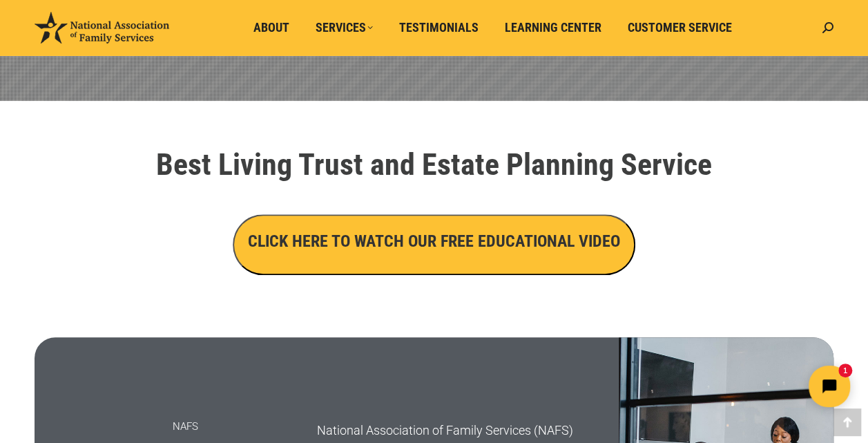 This screenshot has width=868, height=443. I want to click on h1: Best Living Trust and Estate Planning Service, so click(435, 164).